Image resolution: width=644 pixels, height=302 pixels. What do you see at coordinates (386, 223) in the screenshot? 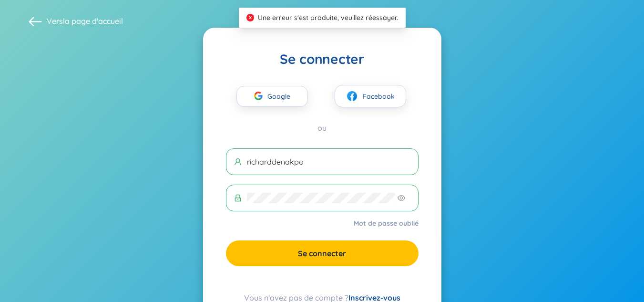
I see `a: Mot de passe oublié` at bounding box center [386, 223].